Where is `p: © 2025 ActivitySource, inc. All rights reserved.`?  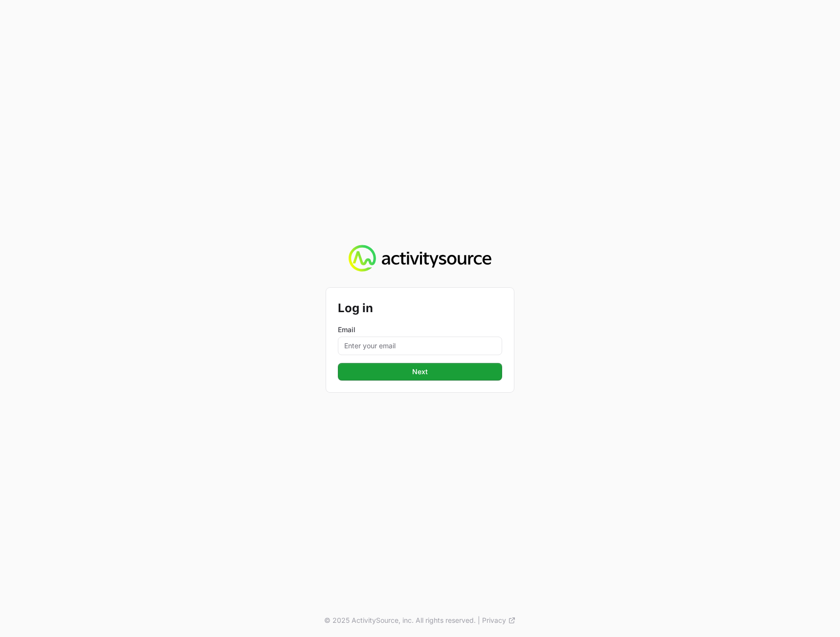 p: © 2025 ActivitySource, inc. All rights reserved. is located at coordinates (400, 621).